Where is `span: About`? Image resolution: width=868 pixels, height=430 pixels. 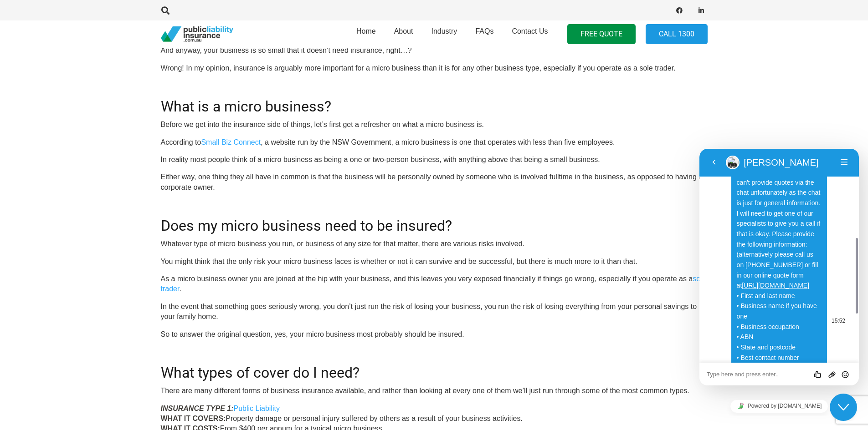
span: About is located at coordinates (404, 31).